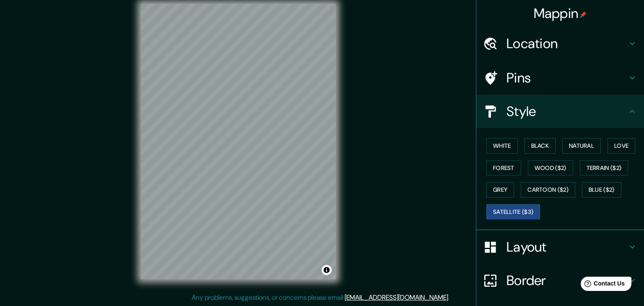 The width and height of the screenshot is (644, 306). Describe the element at coordinates (513, 212) in the screenshot. I see `button: Satellite ($3)` at that location.